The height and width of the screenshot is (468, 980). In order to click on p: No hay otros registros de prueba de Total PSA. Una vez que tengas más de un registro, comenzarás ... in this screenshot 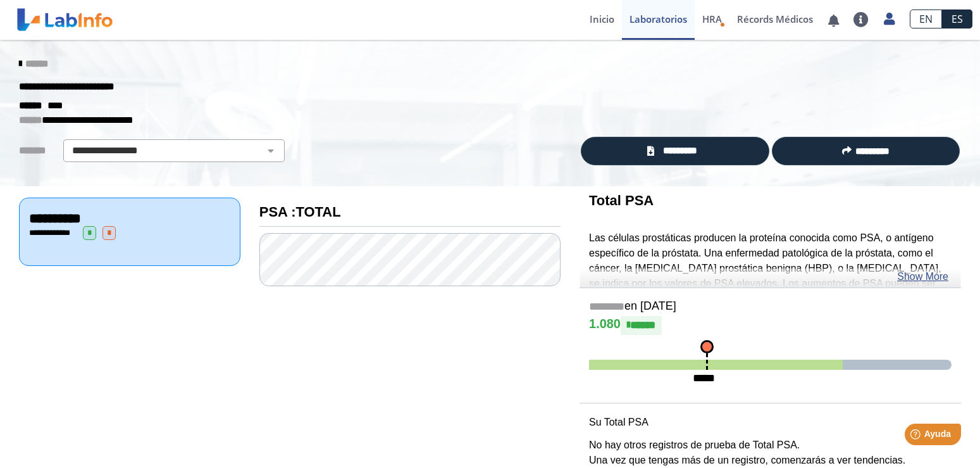, I will do `click(770, 453)`.